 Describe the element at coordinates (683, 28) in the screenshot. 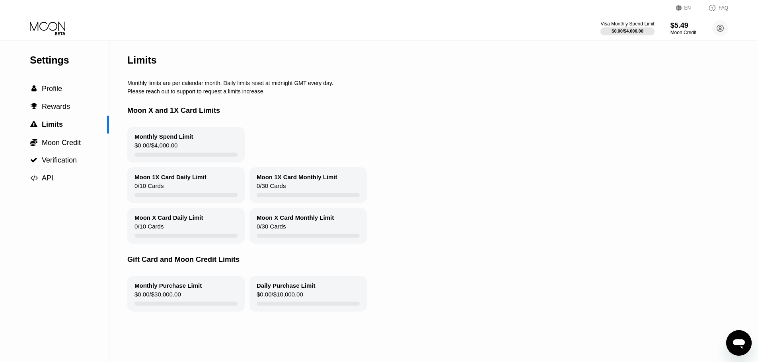

I see `div: $5.49Moon Credit` at that location.